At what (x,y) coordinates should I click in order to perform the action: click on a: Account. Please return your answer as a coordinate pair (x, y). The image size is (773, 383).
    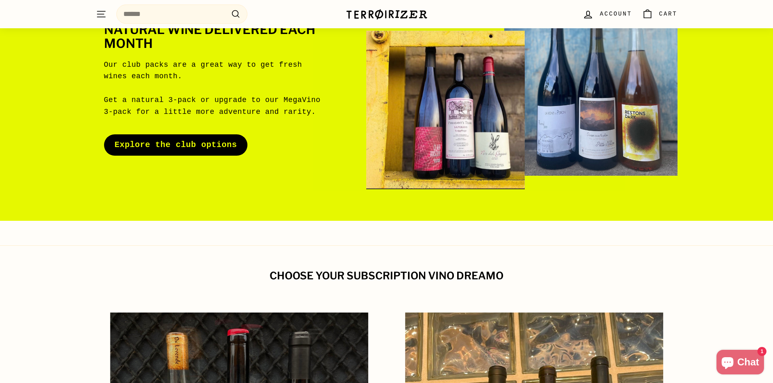
    Looking at the image, I should click on (607, 14).